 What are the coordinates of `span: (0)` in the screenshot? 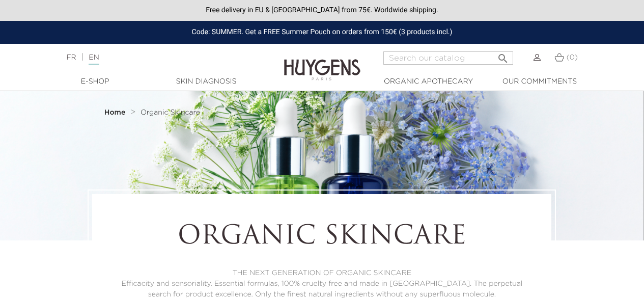 It's located at (572, 57).